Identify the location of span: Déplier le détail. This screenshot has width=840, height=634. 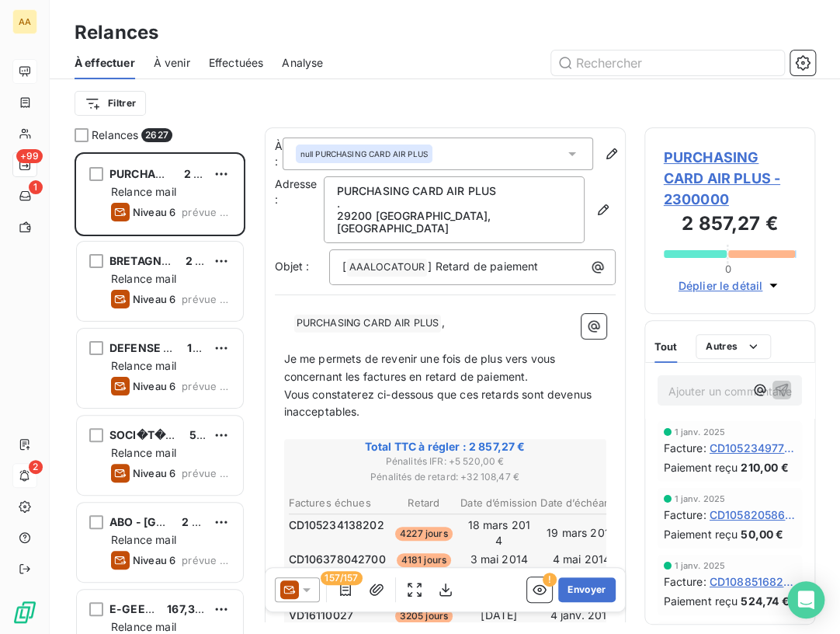
(720, 285).